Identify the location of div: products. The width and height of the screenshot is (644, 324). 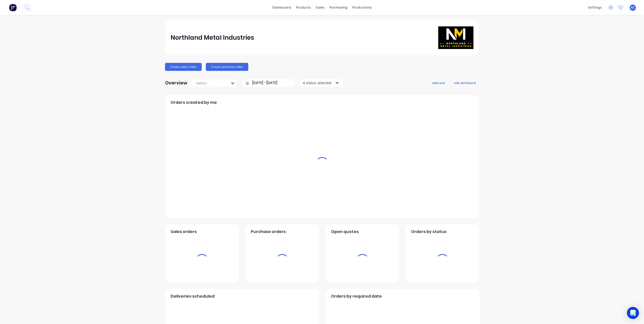
(303, 7).